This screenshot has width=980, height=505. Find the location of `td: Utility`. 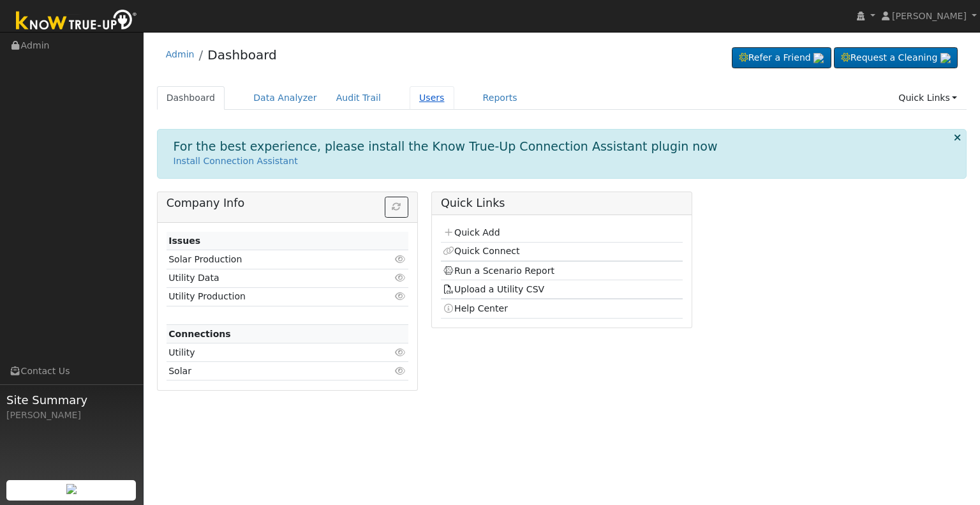

td: Utility is located at coordinates (268, 353).